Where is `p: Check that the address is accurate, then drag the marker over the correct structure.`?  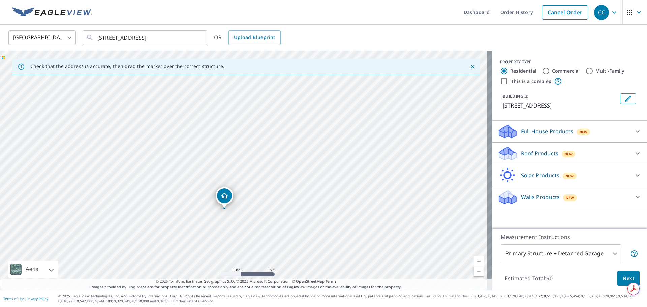
p: Check that the address is accurate, then drag the marker over the correct structure. is located at coordinates (127, 66).